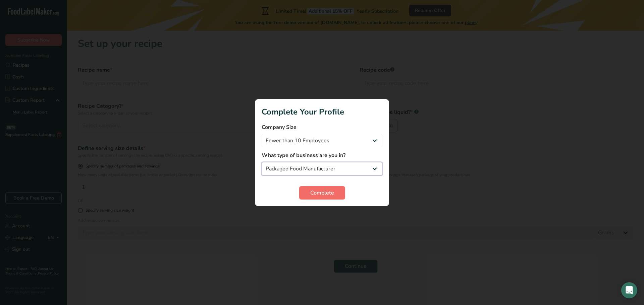 Image resolution: width=644 pixels, height=305 pixels. I want to click on button: Complete, so click(322, 193).